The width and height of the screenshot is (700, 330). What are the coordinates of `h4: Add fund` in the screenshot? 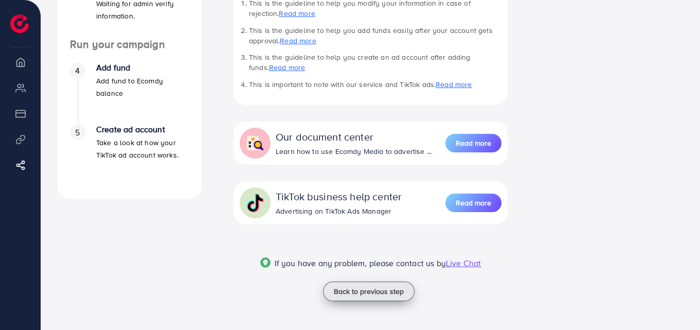 It's located at (142, 67).